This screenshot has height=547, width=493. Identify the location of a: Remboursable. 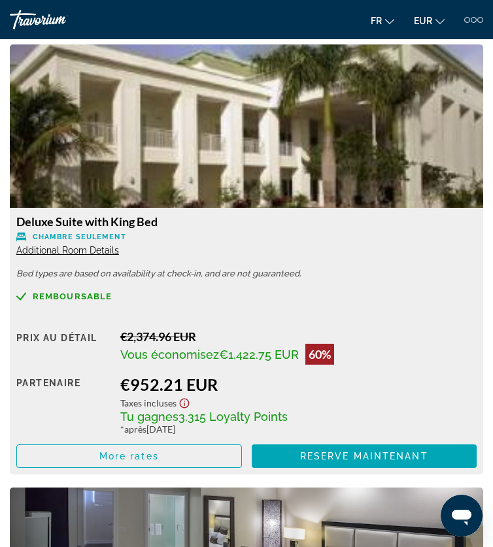
(246, 296).